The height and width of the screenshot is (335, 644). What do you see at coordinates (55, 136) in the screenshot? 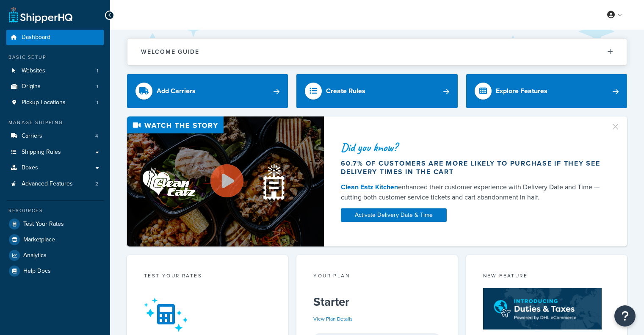
I see `li: Carriers` at bounding box center [55, 136].